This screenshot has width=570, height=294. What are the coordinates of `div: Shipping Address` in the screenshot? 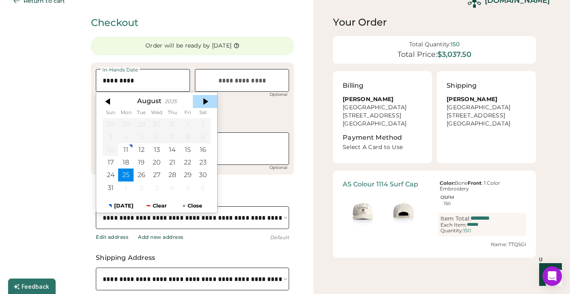 It's located at (192, 258).